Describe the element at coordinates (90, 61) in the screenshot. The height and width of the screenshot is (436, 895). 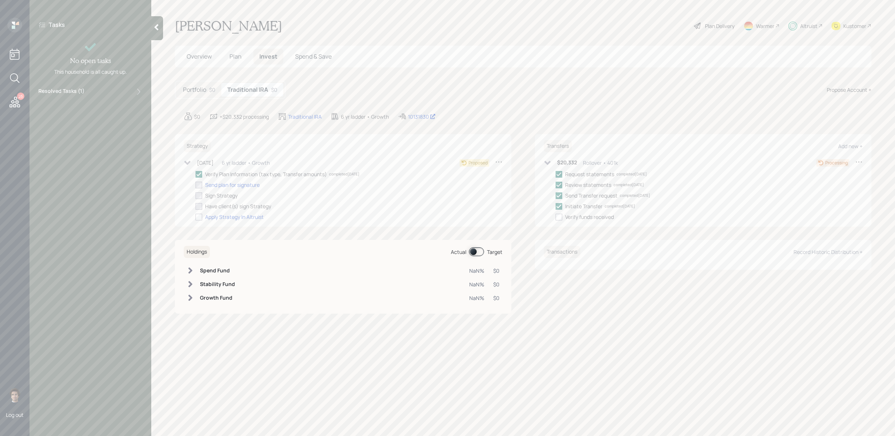
I see `h4: No open tasks` at that location.